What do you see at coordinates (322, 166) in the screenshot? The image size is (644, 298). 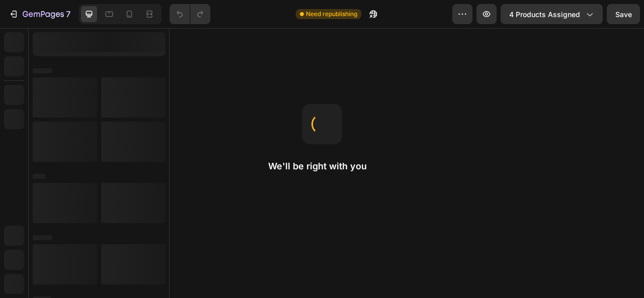 I see `h2: We'll be right with you` at bounding box center [322, 166].